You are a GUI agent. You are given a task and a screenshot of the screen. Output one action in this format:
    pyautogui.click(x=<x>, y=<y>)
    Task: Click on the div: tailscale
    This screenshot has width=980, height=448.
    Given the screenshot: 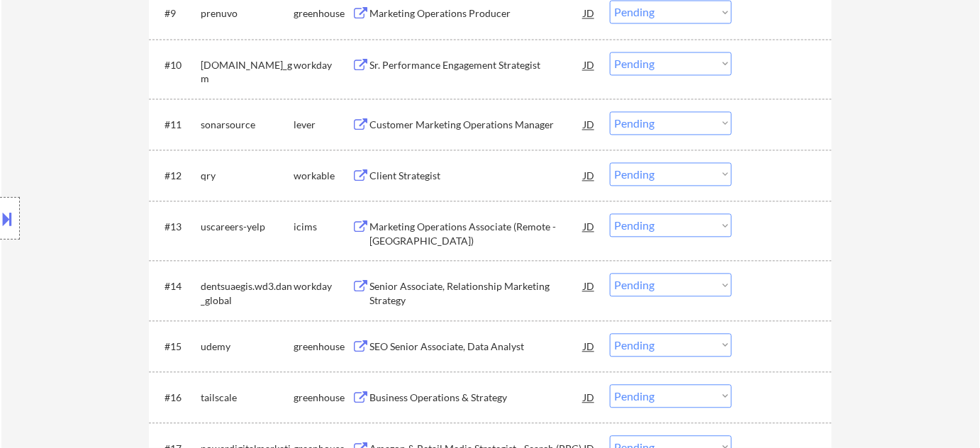 What is the action you would take?
    pyautogui.click(x=247, y=398)
    